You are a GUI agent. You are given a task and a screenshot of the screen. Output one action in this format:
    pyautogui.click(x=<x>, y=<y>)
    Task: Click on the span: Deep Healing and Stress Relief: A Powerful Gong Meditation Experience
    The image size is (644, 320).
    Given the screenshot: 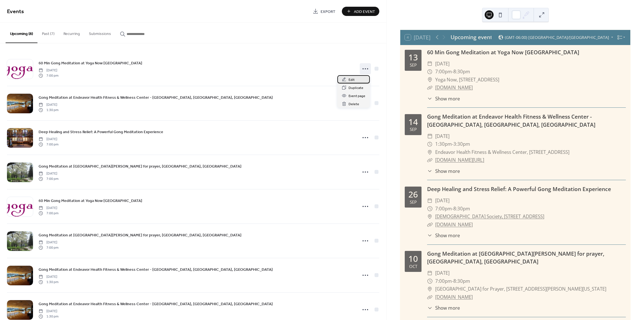 What is the action you would take?
    pyautogui.click(x=101, y=132)
    